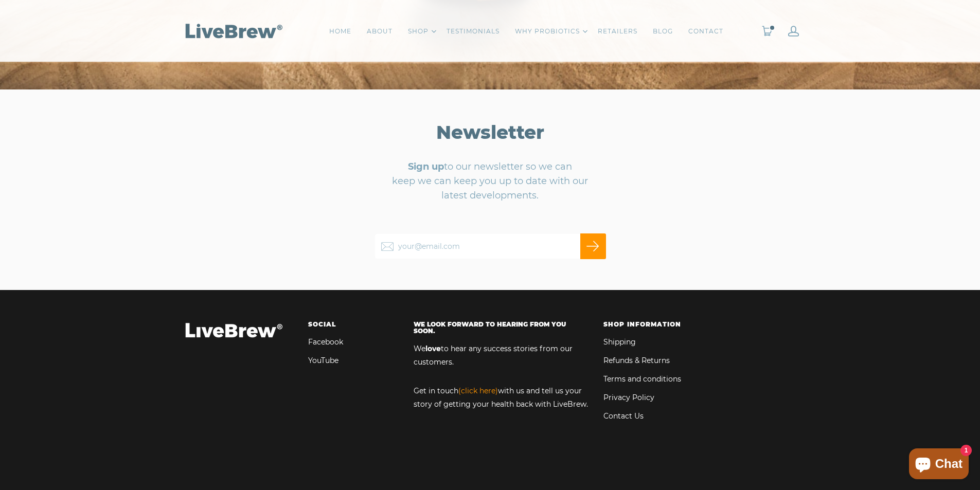 The image size is (980, 490). What do you see at coordinates (490, 132) in the screenshot?
I see `h3: Newsletter` at bounding box center [490, 132].